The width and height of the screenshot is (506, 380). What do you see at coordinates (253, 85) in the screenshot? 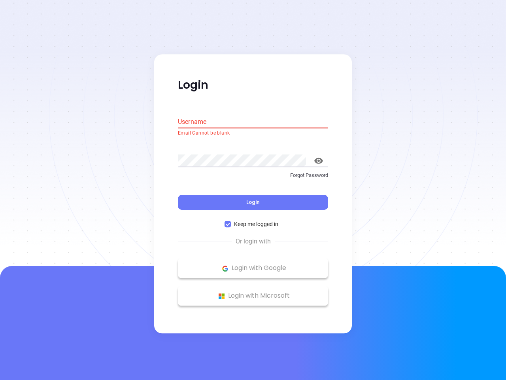
I see `p: Login` at bounding box center [253, 85].